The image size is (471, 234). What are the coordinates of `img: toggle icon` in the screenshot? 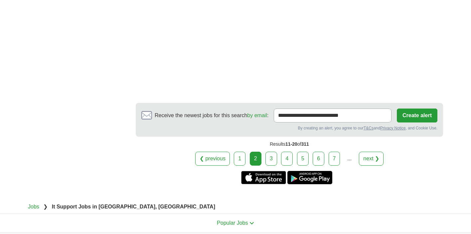 It's located at (252, 223).